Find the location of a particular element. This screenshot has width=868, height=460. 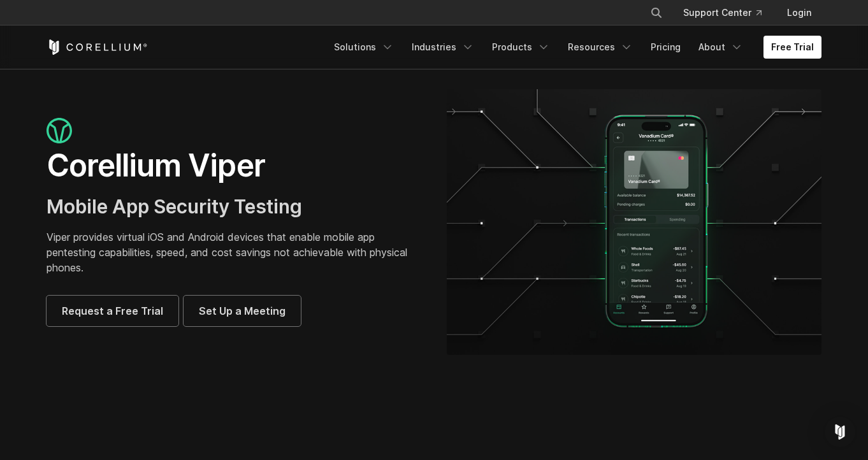

img: viper_hero is located at coordinates (634, 222).